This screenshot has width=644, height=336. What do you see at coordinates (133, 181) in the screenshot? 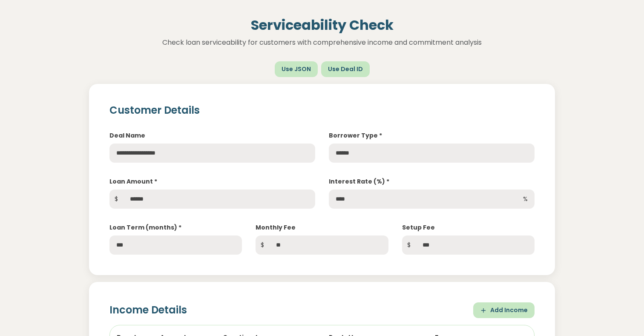
I see `label: Loan Amount *` at bounding box center [133, 181].